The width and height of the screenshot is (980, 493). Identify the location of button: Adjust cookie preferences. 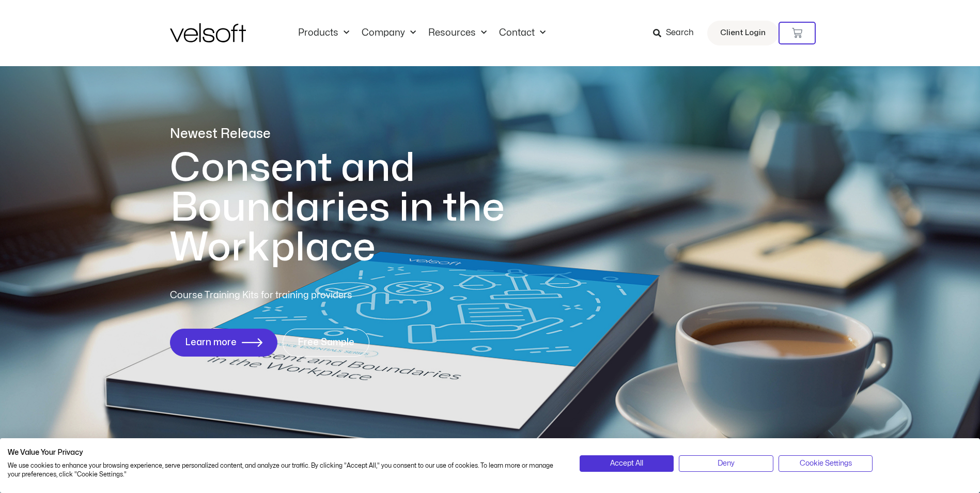
(825, 464).